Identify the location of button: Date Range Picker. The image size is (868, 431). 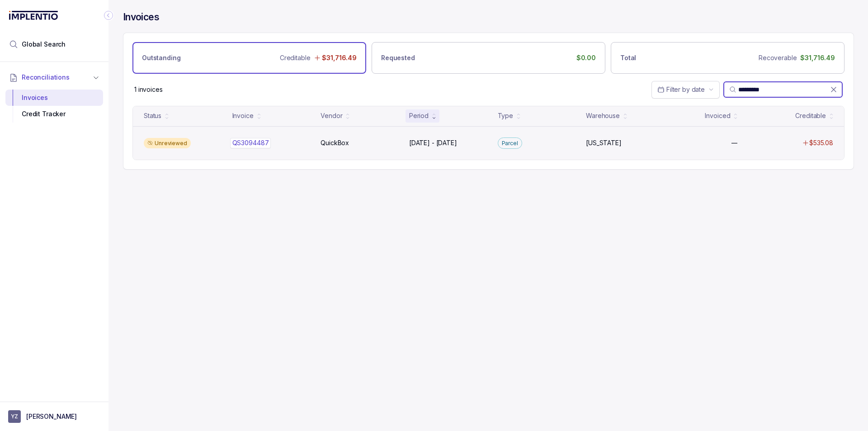
(686, 89).